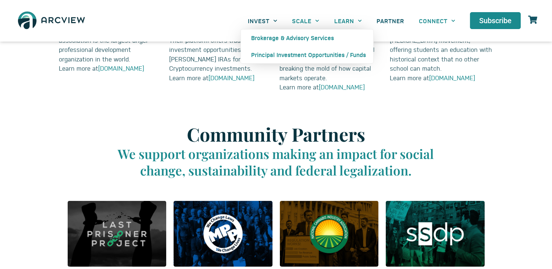 The width and height of the screenshot is (552, 269). What do you see at coordinates (262, 21) in the screenshot?
I see `a: INVEST` at bounding box center [262, 21].